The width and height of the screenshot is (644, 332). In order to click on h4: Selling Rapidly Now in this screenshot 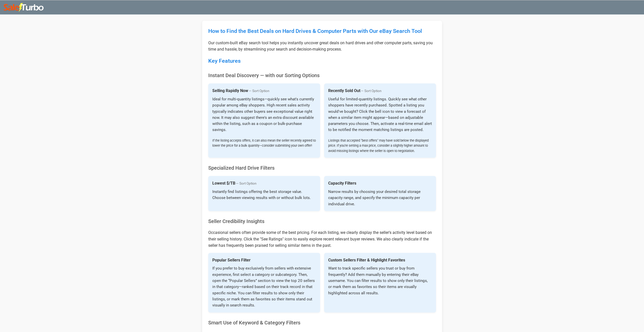, I will do `click(264, 91)`.